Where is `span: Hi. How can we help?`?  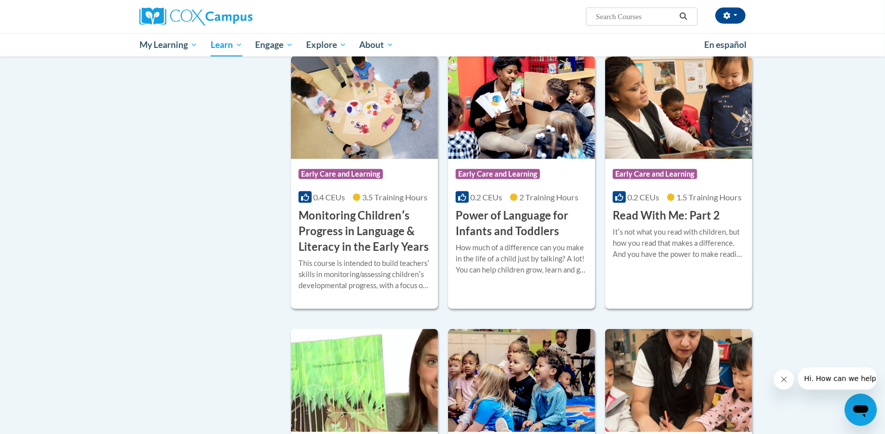 span: Hi. How can we help? is located at coordinates (44, 11).